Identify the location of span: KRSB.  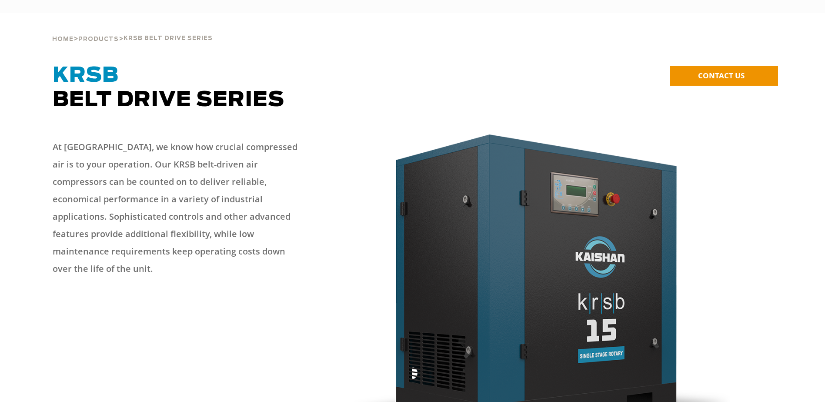
(86, 76).